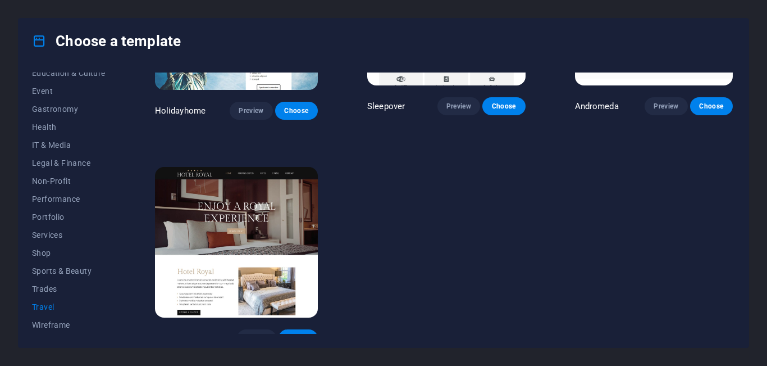 The image size is (767, 366). What do you see at coordinates (69, 253) in the screenshot?
I see `span: Shop` at bounding box center [69, 253].